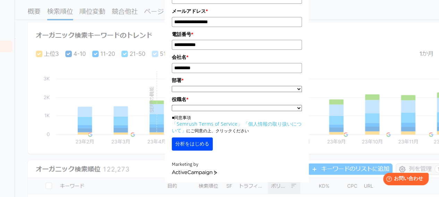 The image size is (439, 197). Describe the element at coordinates (192, 144) in the screenshot. I see `button: 分析をはじめる` at that location.